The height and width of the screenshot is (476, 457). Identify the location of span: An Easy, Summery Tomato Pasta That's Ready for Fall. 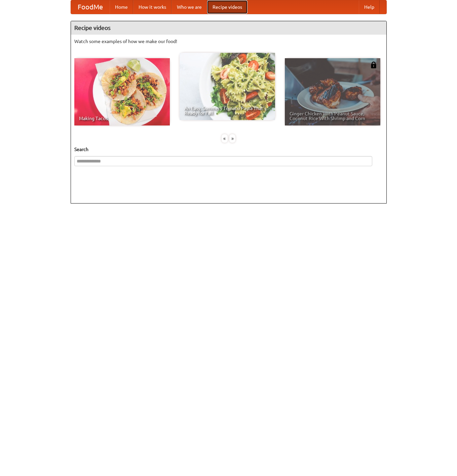
(228, 111).